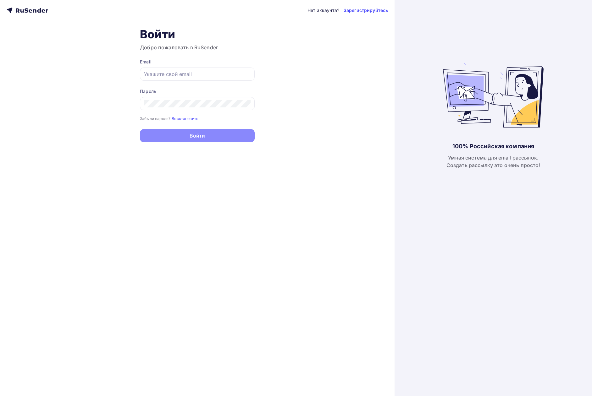  I want to click on div: Умная система для email рассылок. Создать рассылку это очень просто!, so click(493, 161).